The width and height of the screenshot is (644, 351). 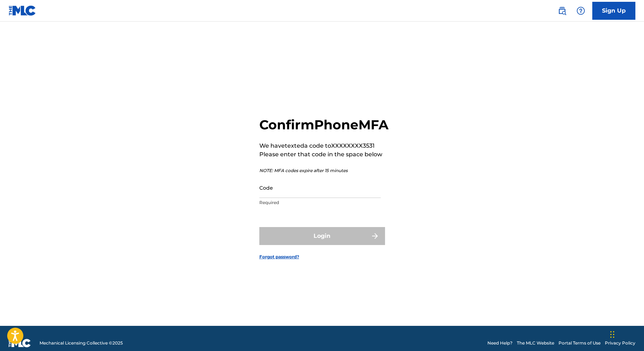 What do you see at coordinates (324, 124) in the screenshot?
I see `h2: Confirm Phone MFA` at bounding box center [324, 124].